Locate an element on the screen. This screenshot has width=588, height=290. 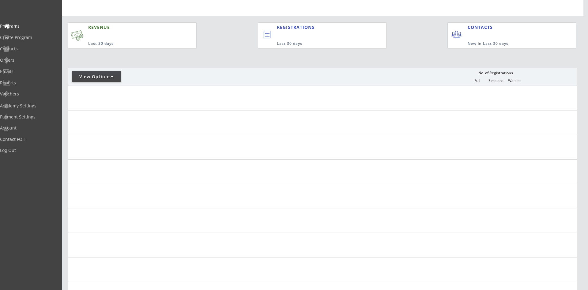
div: REGISTRATIONS is located at coordinates (318, 27).